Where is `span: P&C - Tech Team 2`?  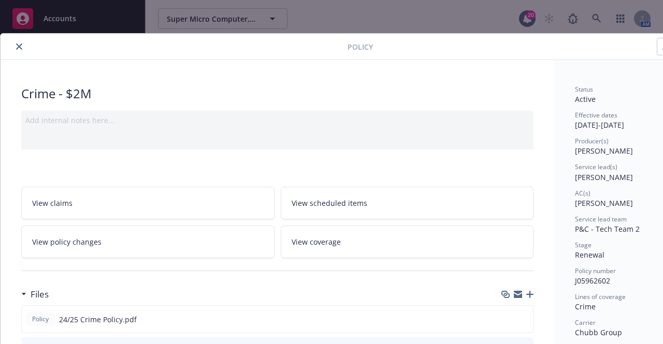
span: P&C - Tech Team 2 is located at coordinates (607, 229).